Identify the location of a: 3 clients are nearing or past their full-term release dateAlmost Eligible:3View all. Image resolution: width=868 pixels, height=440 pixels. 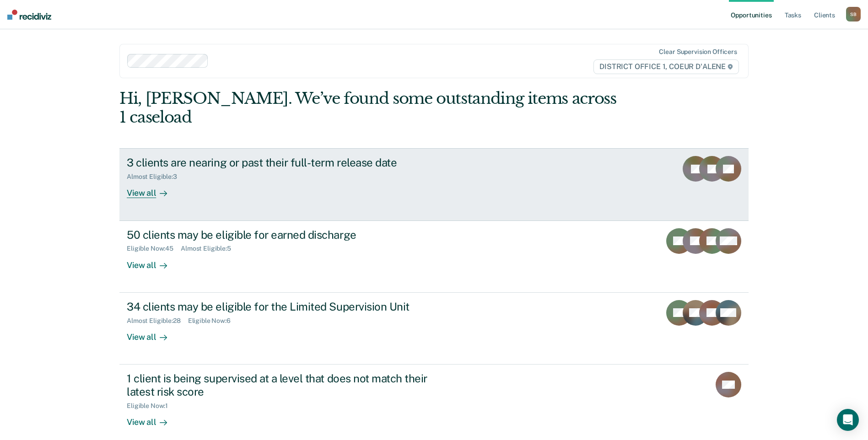
(434, 184).